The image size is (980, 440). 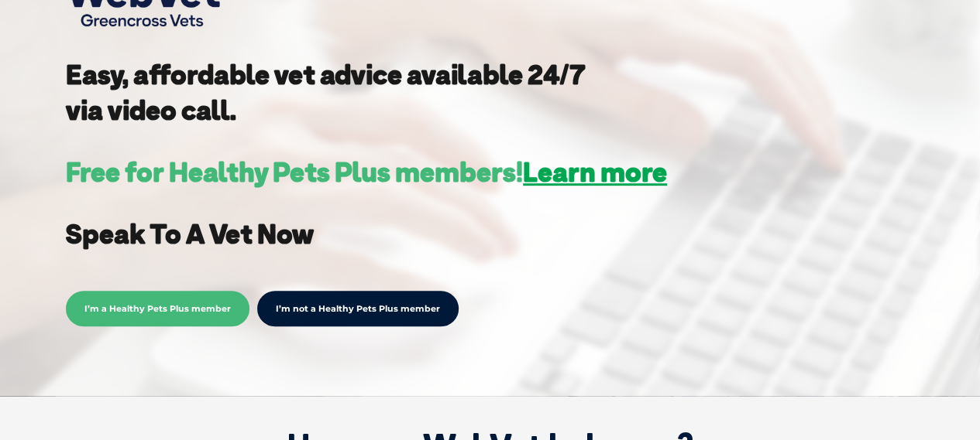 What do you see at coordinates (367, 171) in the screenshot?
I see `h3: Free for Healthy Pets Plus members!` at bounding box center [367, 171].